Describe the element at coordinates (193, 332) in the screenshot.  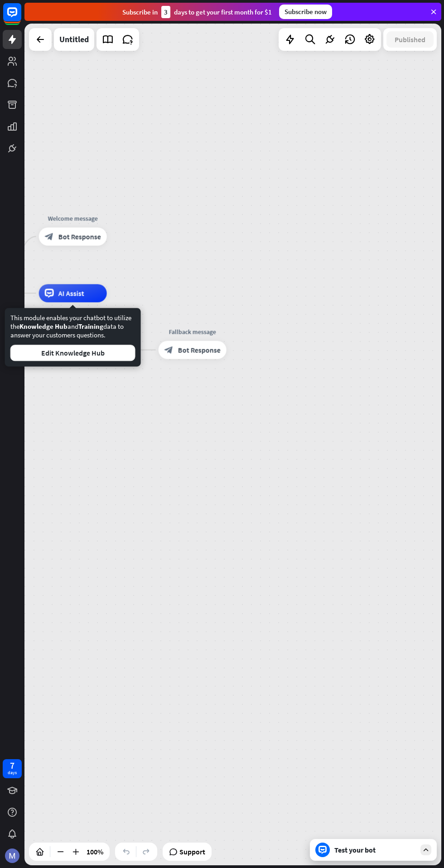
I see `div: Fallback message` at that location.